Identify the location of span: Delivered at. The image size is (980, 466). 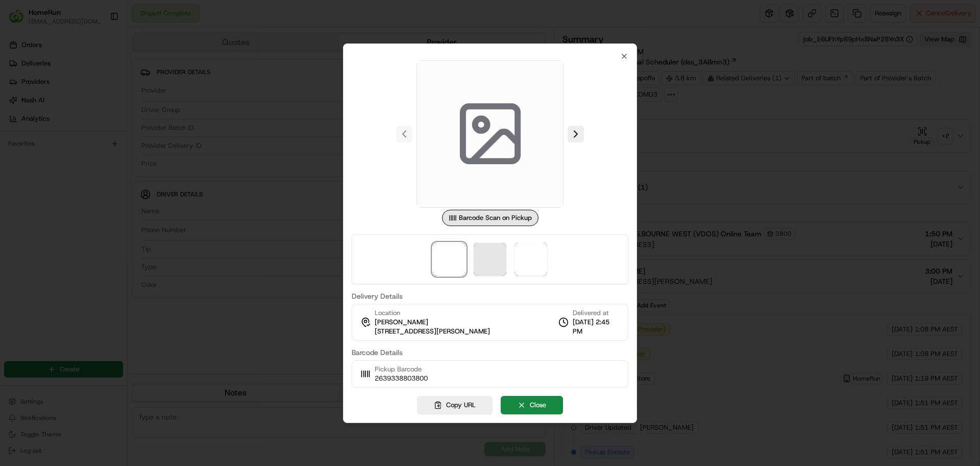
(596, 313).